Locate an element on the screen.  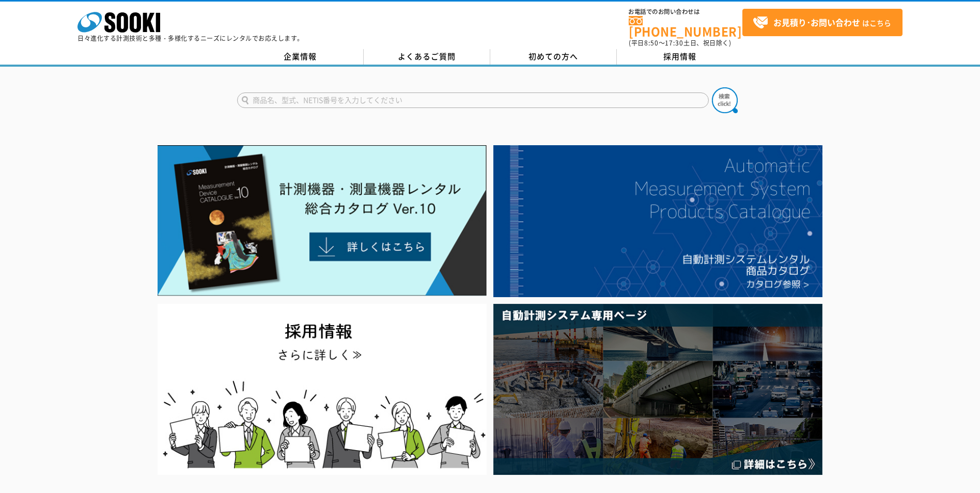
a: お見積り･お問い合わせはこちら is located at coordinates (823, 22).